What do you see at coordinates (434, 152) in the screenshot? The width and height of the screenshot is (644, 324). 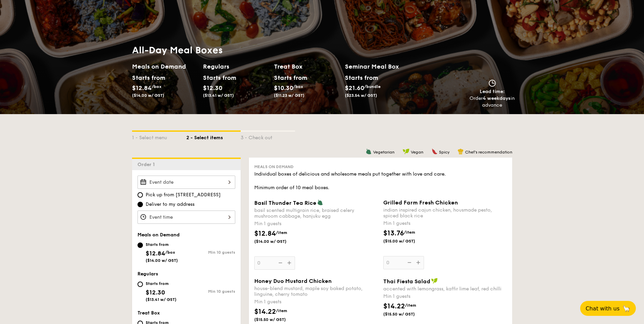 I see `img: icon-spicy.37a8142b.svg` at bounding box center [434, 152].